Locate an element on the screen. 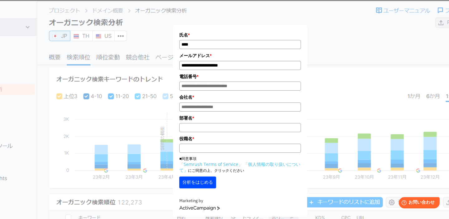 Image resolution: width=449 pixels, height=219 pixels. a: 「個人情報の取り扱いについて」 is located at coordinates (240, 167).